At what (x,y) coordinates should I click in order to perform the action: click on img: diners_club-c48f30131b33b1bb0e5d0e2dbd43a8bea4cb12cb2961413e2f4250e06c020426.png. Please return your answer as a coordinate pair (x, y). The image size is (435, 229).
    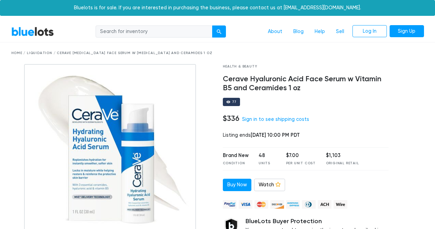
    Looking at the image, I should click on (309, 204).